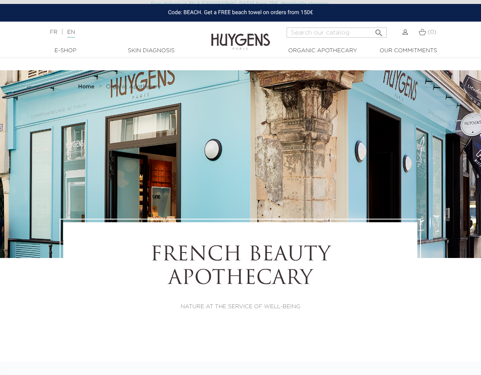 The height and width of the screenshot is (375, 481). What do you see at coordinates (133, 87) in the screenshot?
I see `span: Organic Apothecary` at bounding box center [133, 87].